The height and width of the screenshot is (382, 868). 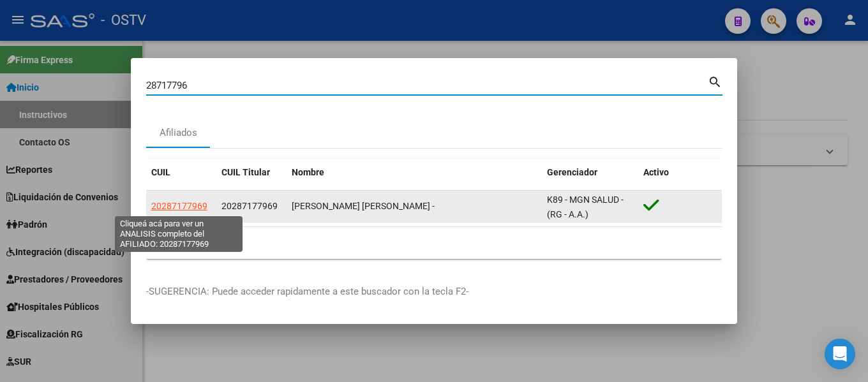 What do you see at coordinates (178, 133) in the screenshot?
I see `div: Afiliados` at bounding box center [178, 133].